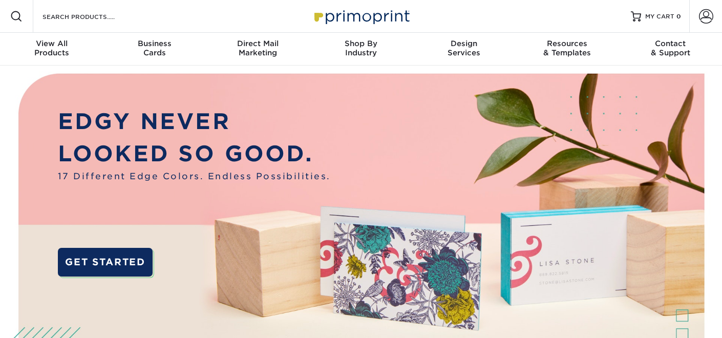  I want to click on span: Design, so click(464, 44).